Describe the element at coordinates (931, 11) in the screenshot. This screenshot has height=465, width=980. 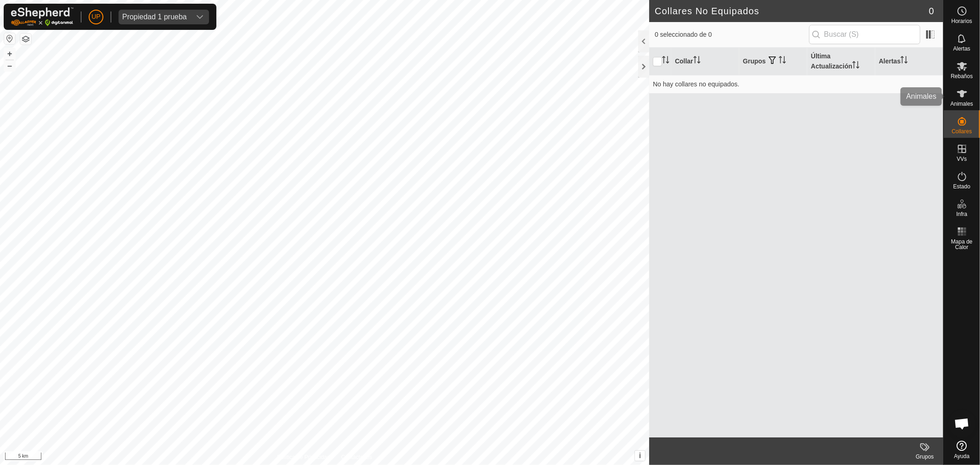
I see `span: 0` at that location.